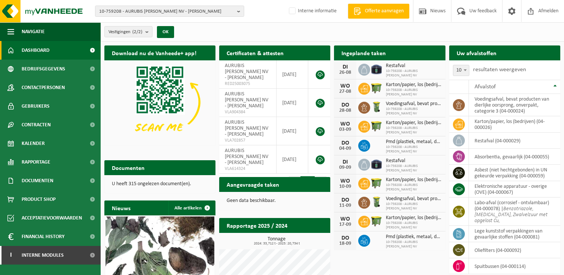  Describe the element at coordinates (154, 53) in the screenshot. I see `h2: Download nu de Vanheede+ app!` at that location.